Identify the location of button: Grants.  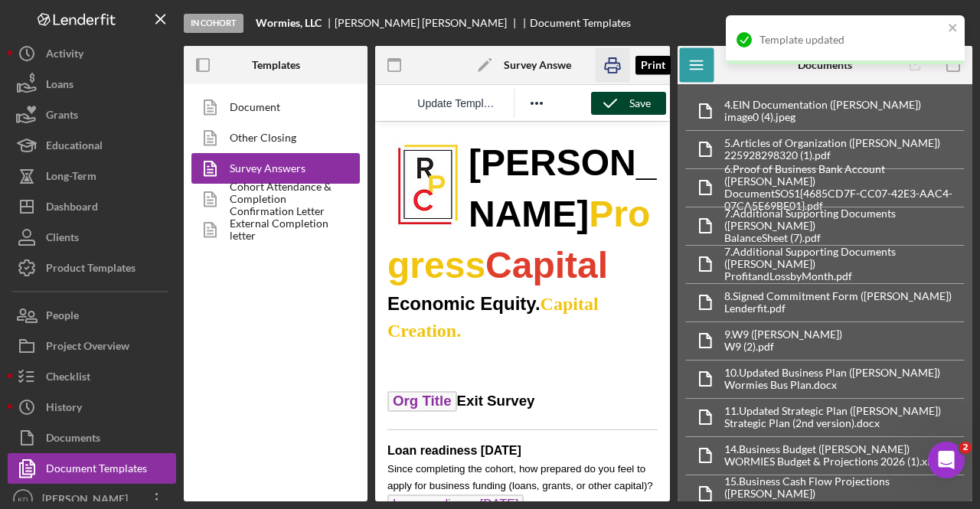
(92, 115).